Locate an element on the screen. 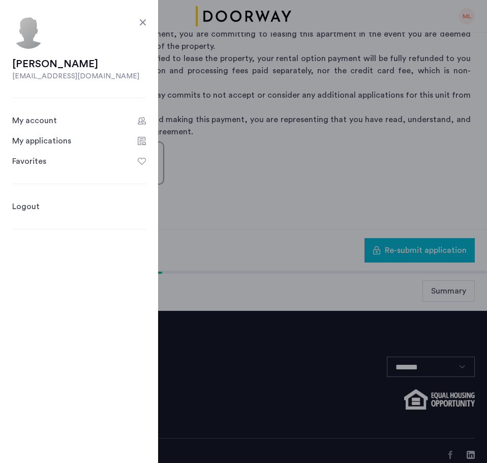 This screenshot has height=463, width=487. a: Favorites is located at coordinates (79, 161).